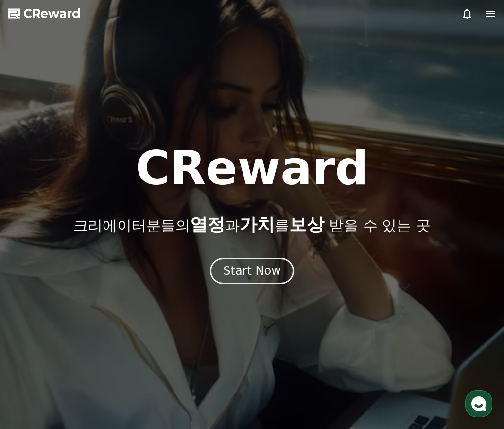 This screenshot has height=429, width=504. I want to click on span: 홈, so click(34, 326).